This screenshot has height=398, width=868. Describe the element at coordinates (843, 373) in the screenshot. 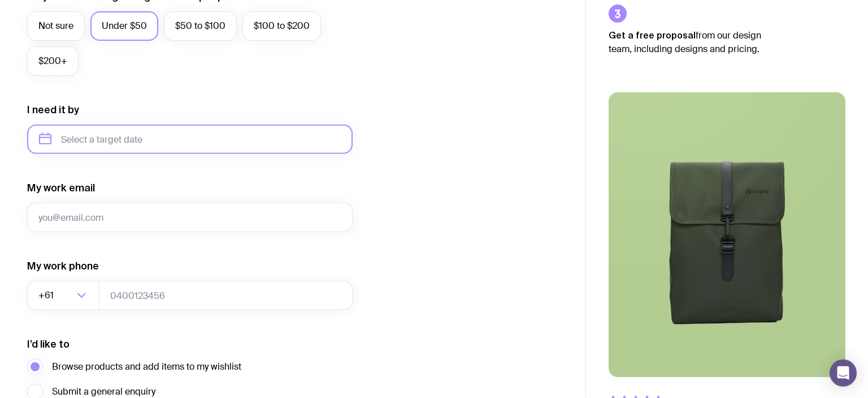

I see `div: Open Intercom Messenger` at that location.